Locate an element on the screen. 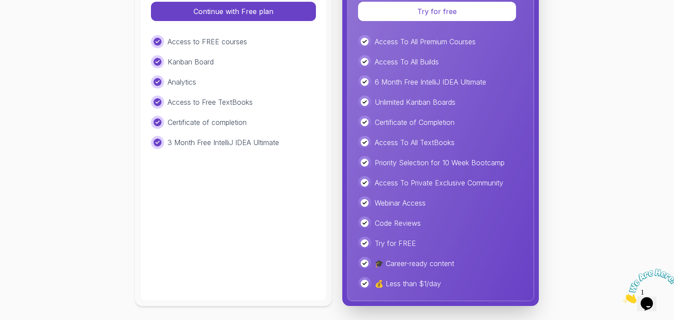 Image resolution: width=674 pixels, height=320 pixels. p: Code Reviews is located at coordinates (398, 223).